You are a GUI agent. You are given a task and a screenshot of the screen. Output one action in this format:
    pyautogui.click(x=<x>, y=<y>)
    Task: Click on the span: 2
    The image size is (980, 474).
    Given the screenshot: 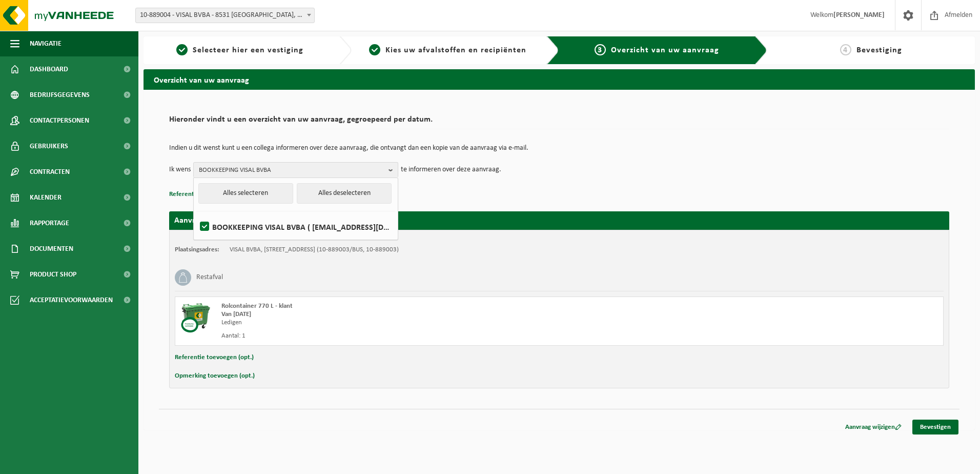 What is the action you would take?
    pyautogui.click(x=375, y=50)
    